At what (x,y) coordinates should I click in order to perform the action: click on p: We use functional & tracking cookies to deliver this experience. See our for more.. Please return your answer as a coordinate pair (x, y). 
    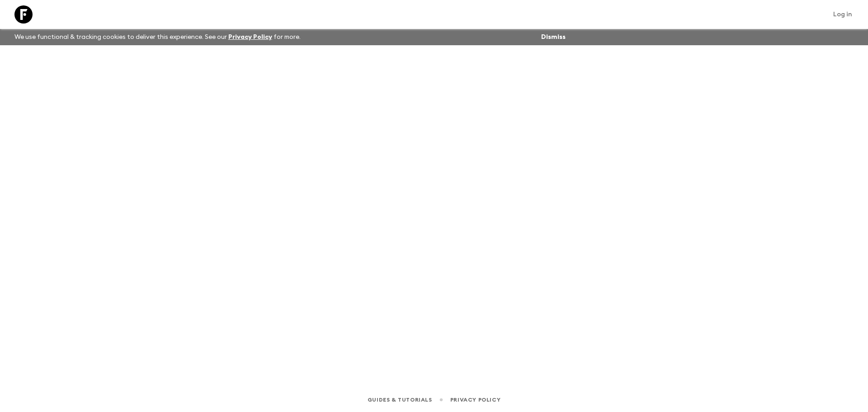
    Looking at the image, I should click on (157, 37).